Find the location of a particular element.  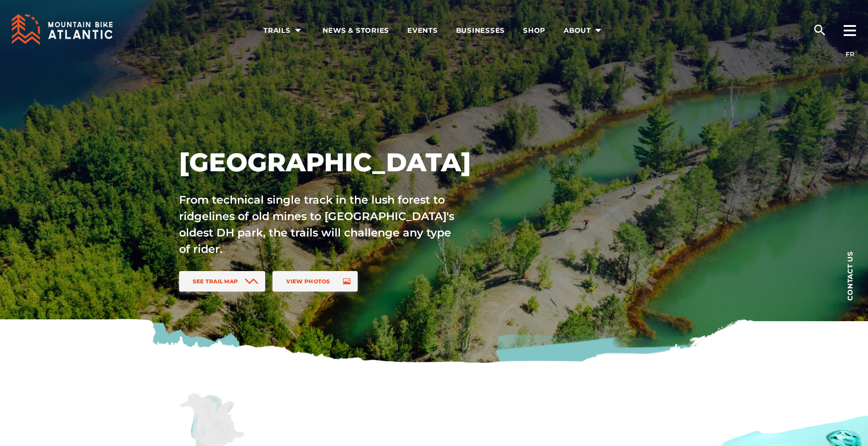

span: News & Stories is located at coordinates (356, 30).